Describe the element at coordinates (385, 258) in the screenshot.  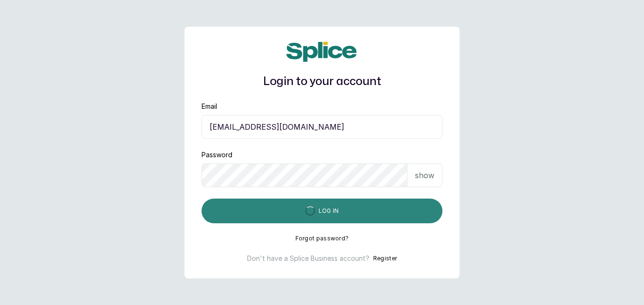
I see `button: Register` at that location.